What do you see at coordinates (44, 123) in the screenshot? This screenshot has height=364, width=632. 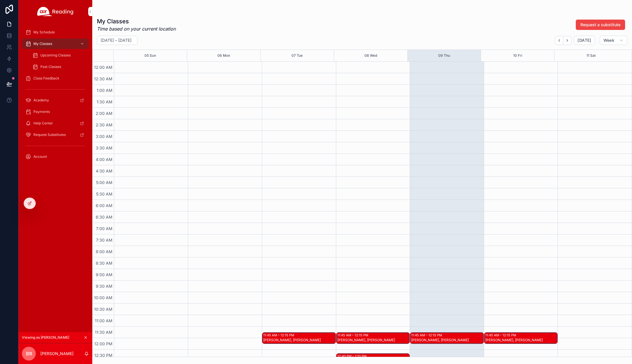 I see `span: Help Center` at bounding box center [44, 123].